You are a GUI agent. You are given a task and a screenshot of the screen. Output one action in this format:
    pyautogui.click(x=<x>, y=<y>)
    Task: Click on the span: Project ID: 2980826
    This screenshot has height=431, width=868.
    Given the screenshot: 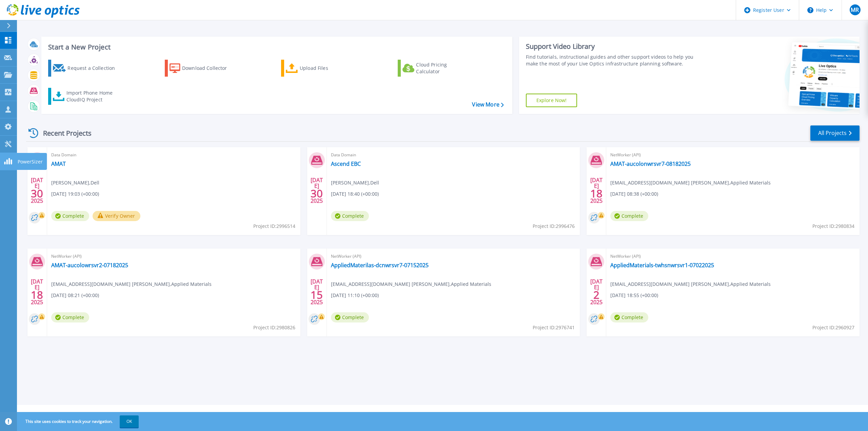 What is the action you would take?
    pyautogui.click(x=274, y=328)
    